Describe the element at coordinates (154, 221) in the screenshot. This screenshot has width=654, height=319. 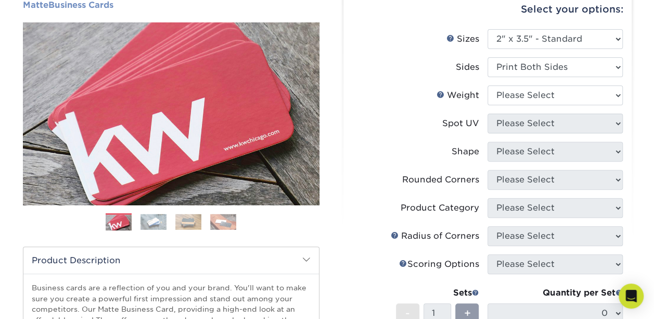
I see `img: Business Cards 02` at that location.